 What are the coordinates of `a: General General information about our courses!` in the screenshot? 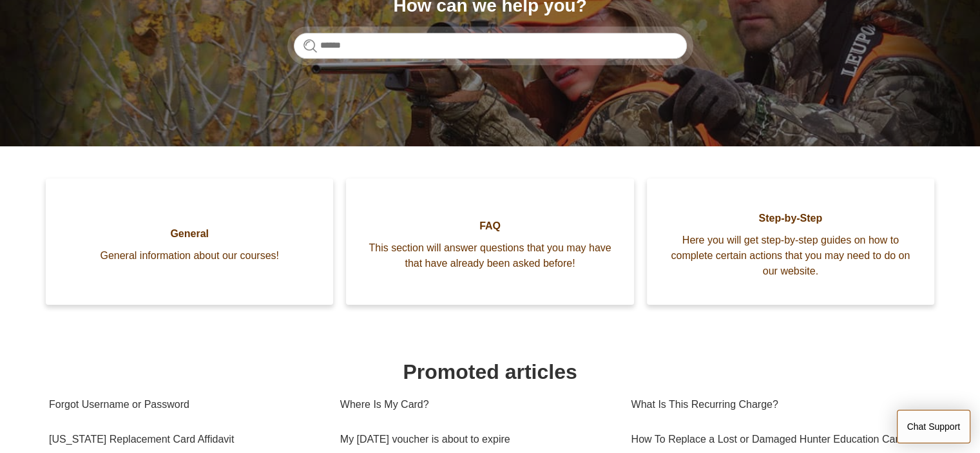 It's located at (189, 242).